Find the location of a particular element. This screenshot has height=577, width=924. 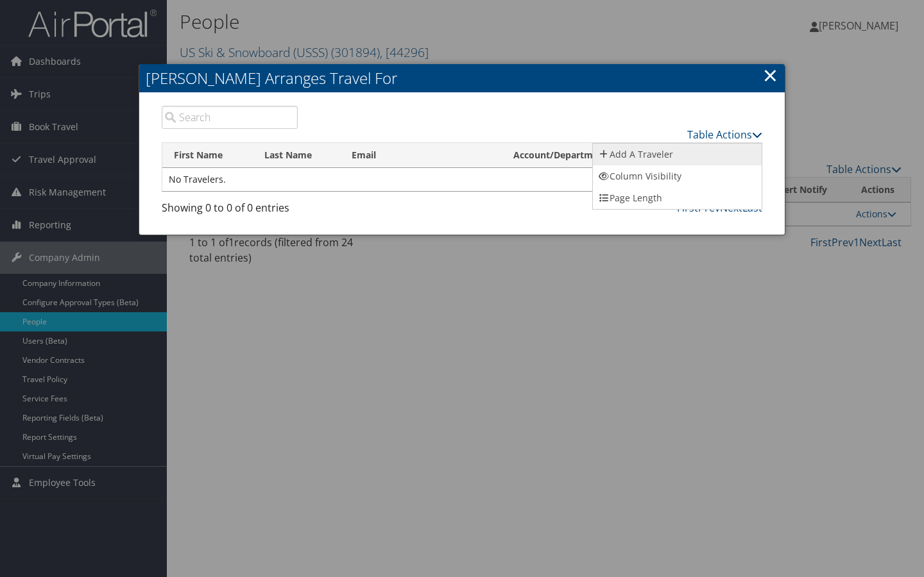

a: Add A Traveler is located at coordinates (677, 154).